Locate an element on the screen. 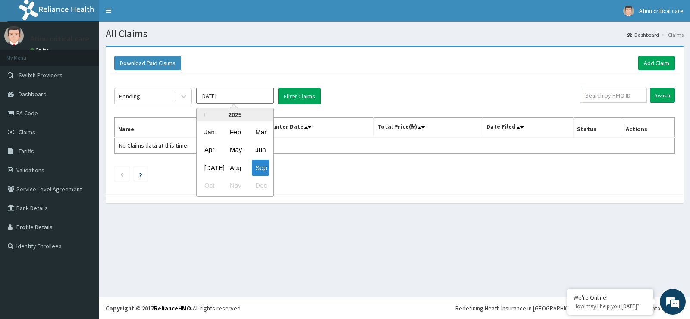 The height and width of the screenshot is (319, 690). button: Filter Claims is located at coordinates (299, 96).